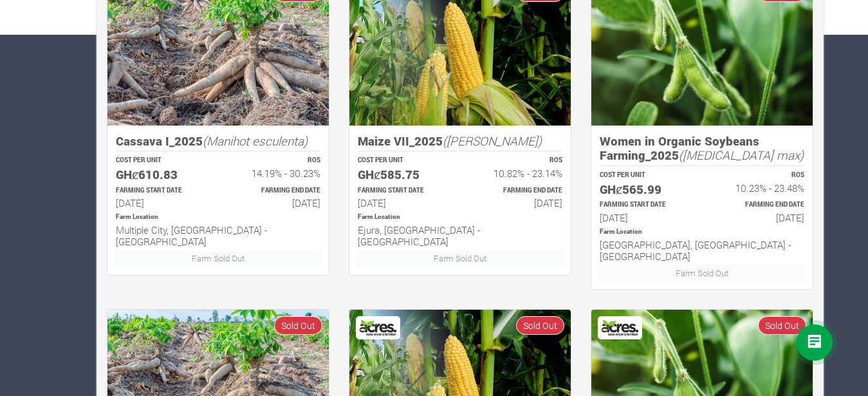 The width and height of the screenshot is (868, 396). I want to click on h5: Cassava I_2025, so click(218, 141).